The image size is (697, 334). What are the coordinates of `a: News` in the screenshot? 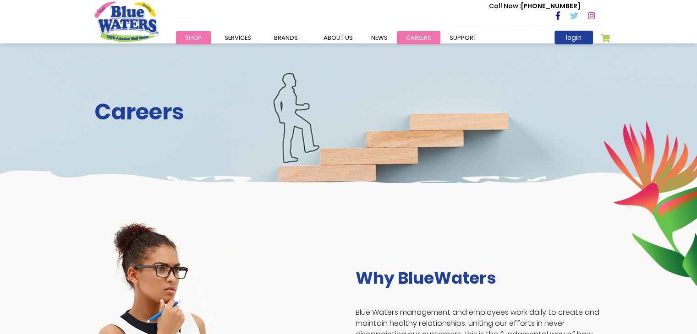 It's located at (379, 38).